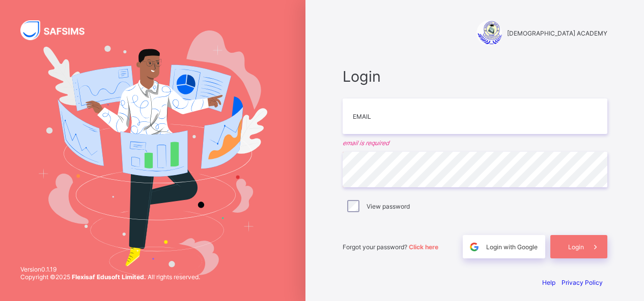  I want to click on span: Login with Google, so click(511, 247).